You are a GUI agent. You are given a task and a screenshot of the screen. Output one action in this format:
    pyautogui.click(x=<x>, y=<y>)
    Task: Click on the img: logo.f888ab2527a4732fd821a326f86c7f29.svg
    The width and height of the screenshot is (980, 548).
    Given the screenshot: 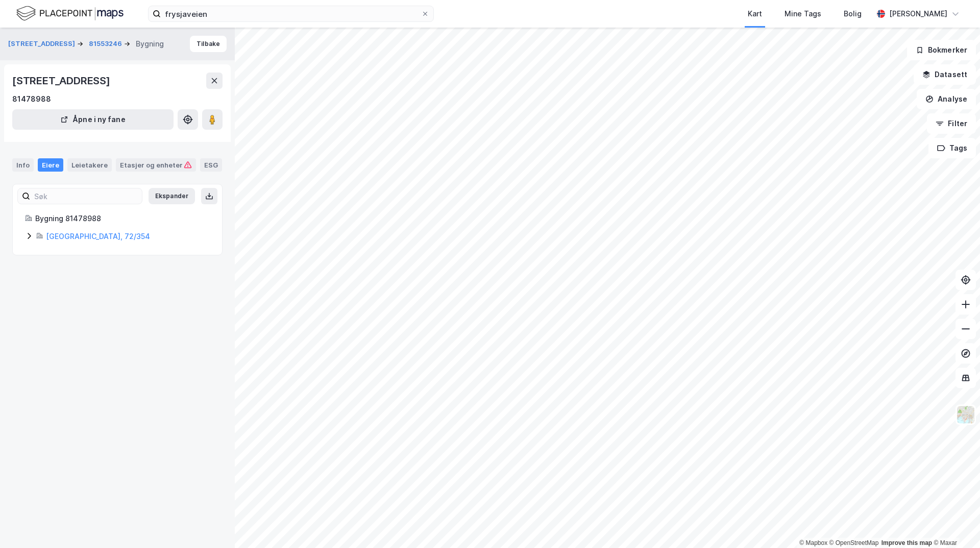 What is the action you would take?
    pyautogui.click(x=70, y=14)
    